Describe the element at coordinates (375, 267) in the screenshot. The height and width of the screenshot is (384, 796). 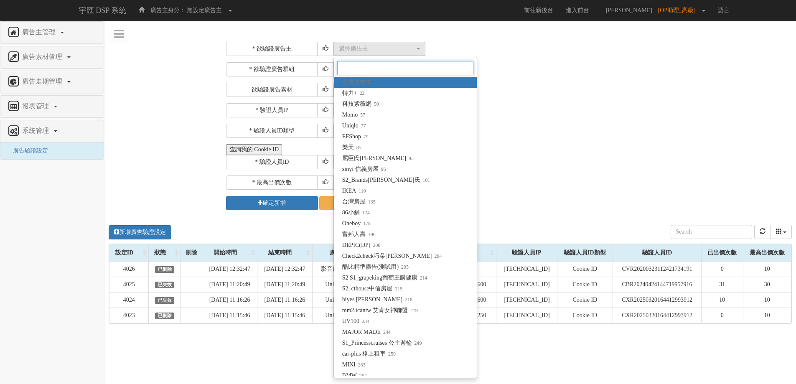
I see `span: 酷比精準廣告(測試用)` at that location.